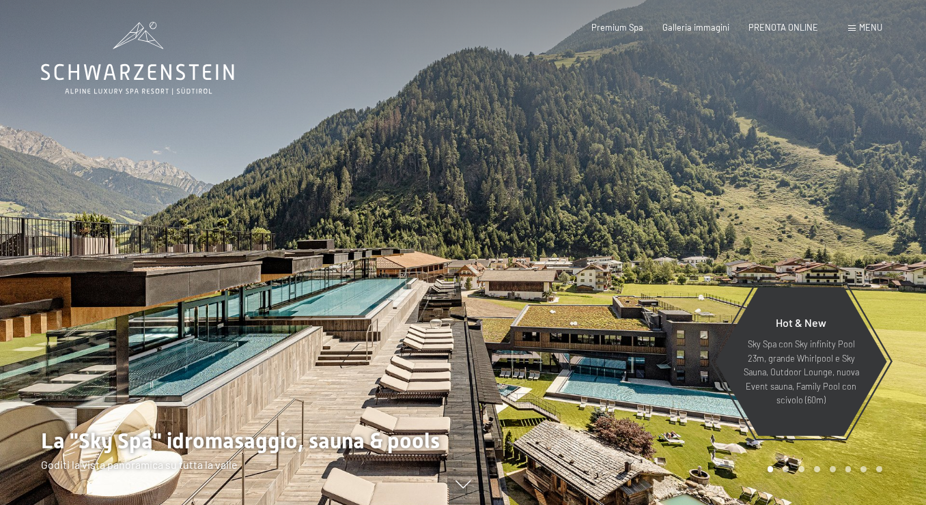  I want to click on div: Carousel Page 1 (Current Slide), so click(770, 469).